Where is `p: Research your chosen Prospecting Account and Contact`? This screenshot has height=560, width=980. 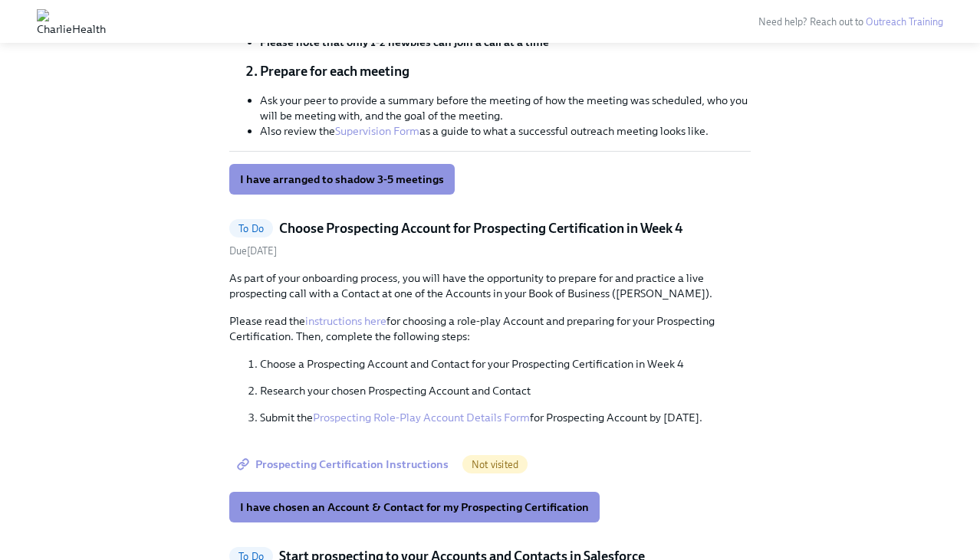
p: Research your chosen Prospecting Account and Contact is located at coordinates (506, 391).